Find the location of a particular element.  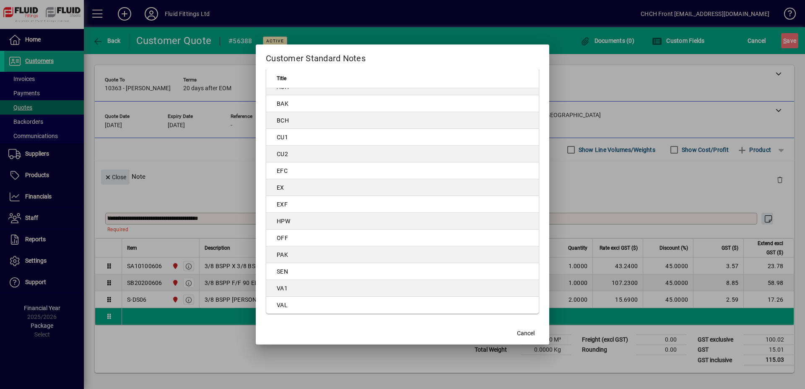

td: EFC is located at coordinates (403, 171).